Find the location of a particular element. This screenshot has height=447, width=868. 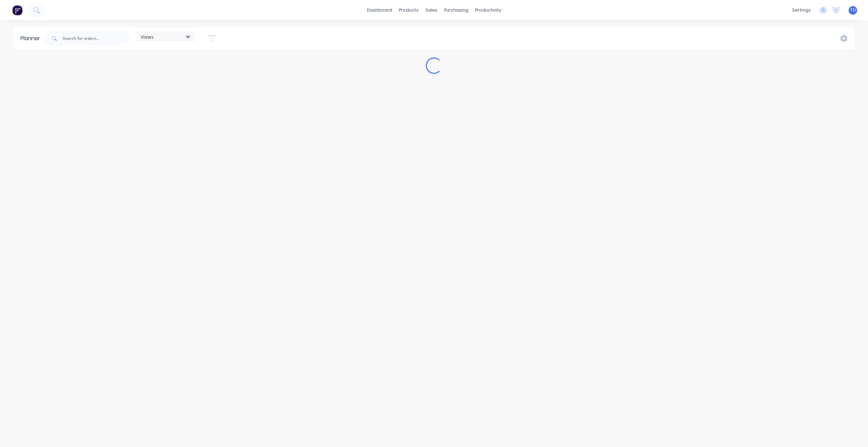

input: Search for orders... is located at coordinates (97, 39).